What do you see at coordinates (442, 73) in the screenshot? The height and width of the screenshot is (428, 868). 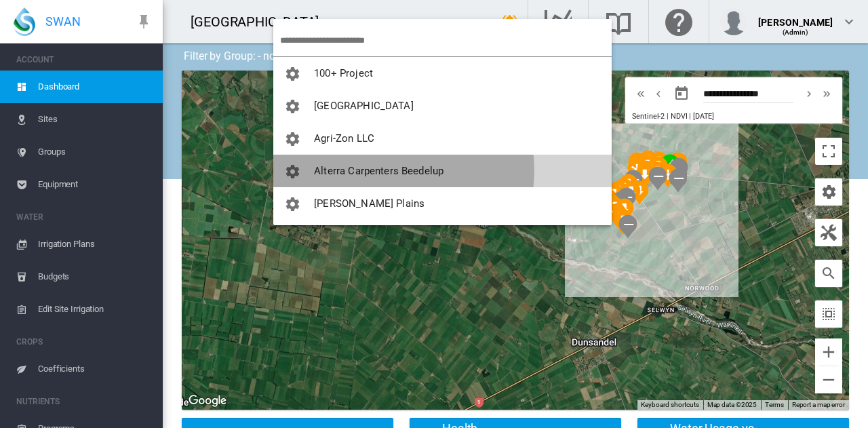 I see `button: You have 'Admin' permissions to 100+ Project` at bounding box center [442, 73].